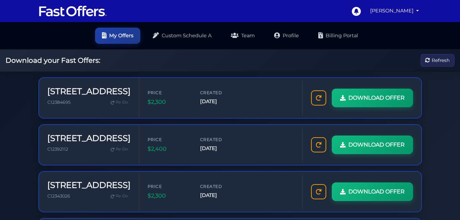  Describe the element at coordinates (440, 60) in the screenshot. I see `span: Refresh` at that location.